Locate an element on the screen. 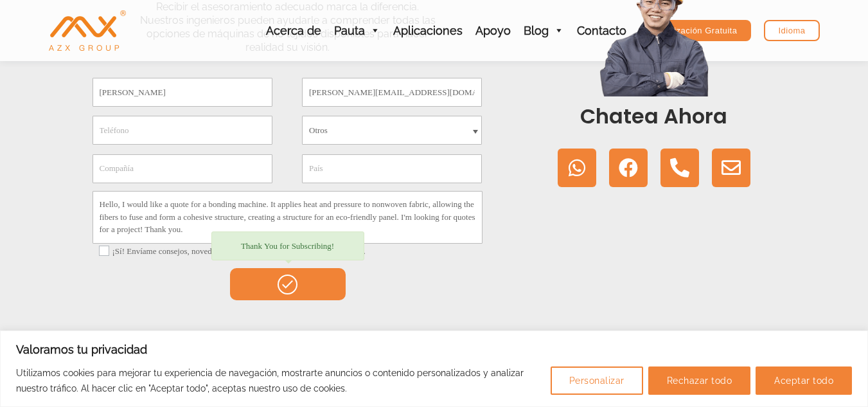 The image size is (868, 407). input: * Nombre is located at coordinates (183, 92).